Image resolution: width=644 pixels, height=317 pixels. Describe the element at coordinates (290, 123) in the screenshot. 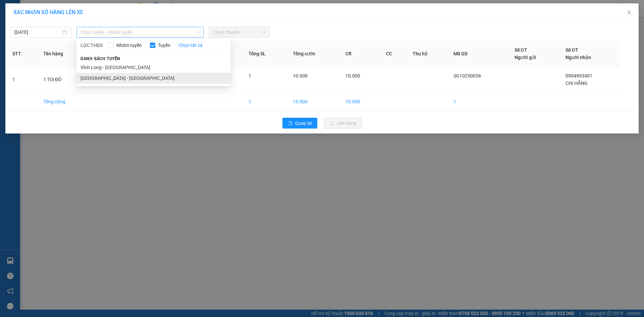

I see `span: rollback` at that location.